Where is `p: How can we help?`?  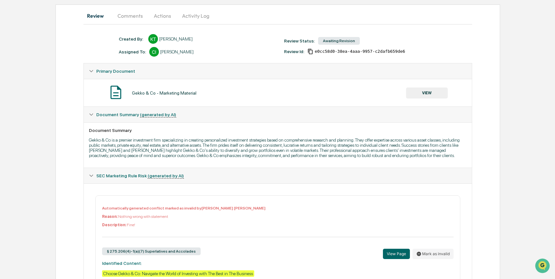
p: How can we help? is located at coordinates (62, 19).